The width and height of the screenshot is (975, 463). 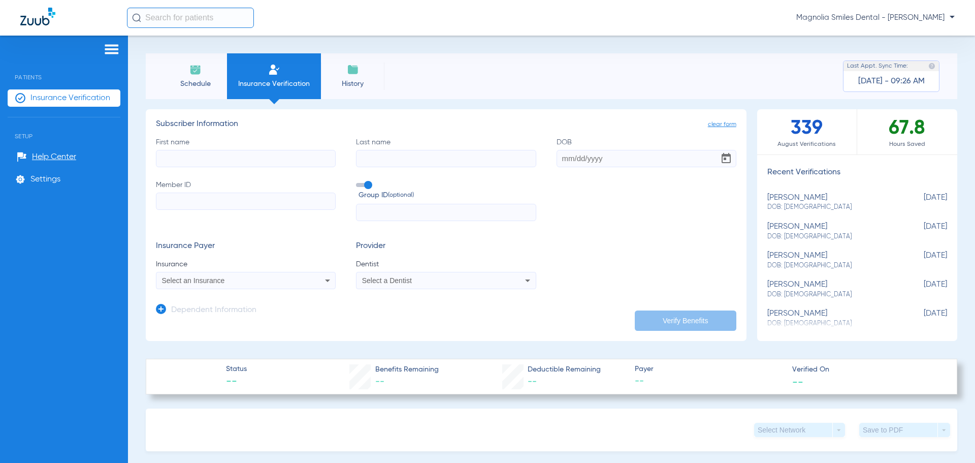 I want to click on img: Search Icon, so click(x=137, y=18).